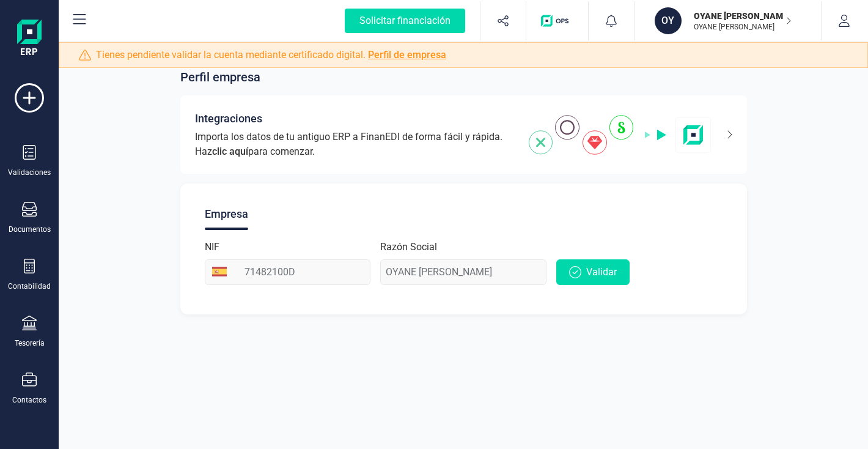 This screenshot has height=449, width=868. I want to click on div: Documentos, so click(29, 230).